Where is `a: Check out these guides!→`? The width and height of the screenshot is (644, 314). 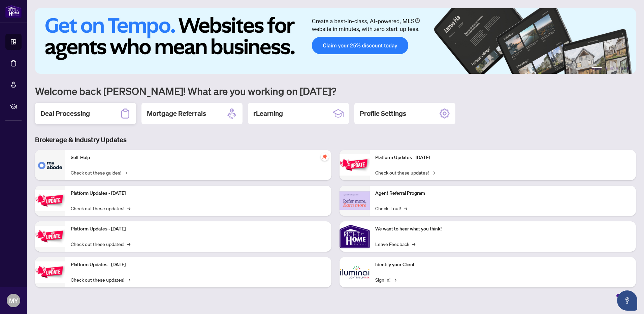
a: Check out these guides!→ is located at coordinates (99, 173).